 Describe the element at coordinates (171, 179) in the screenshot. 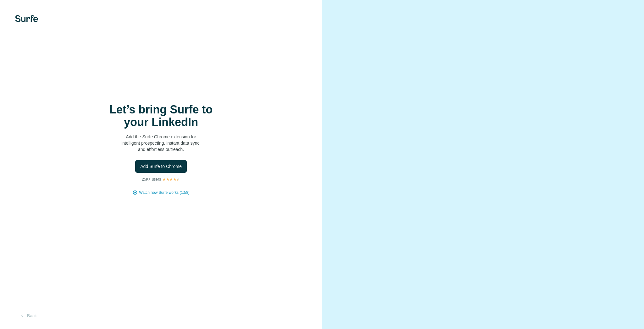

I see `img: Rating Stars` at that location.